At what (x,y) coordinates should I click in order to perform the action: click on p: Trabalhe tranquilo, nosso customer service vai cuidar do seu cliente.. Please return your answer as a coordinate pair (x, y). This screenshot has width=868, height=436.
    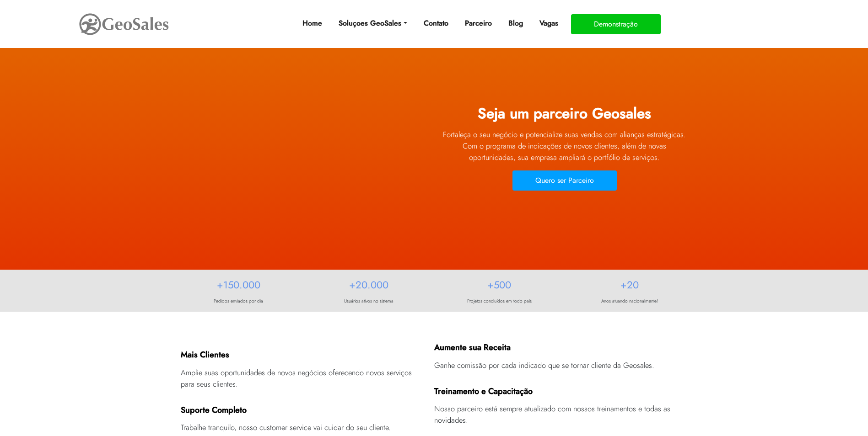
    Looking at the image, I should click on (286, 428).